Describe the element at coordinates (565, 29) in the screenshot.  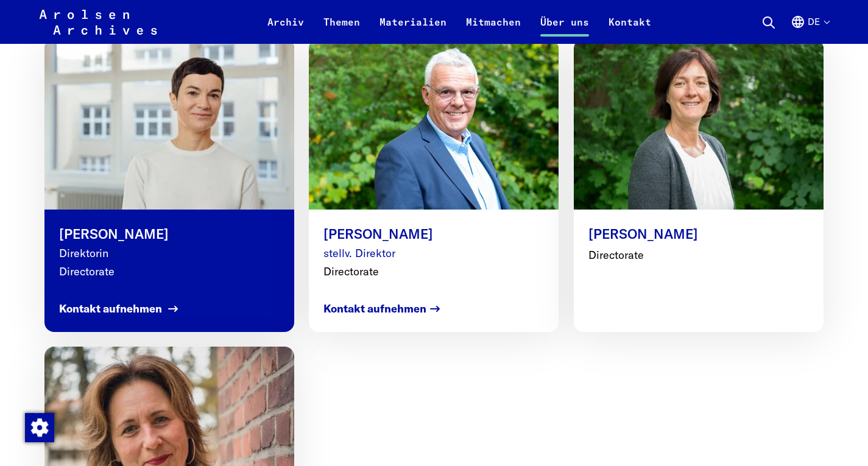
I see `a: Über uns` at that location.